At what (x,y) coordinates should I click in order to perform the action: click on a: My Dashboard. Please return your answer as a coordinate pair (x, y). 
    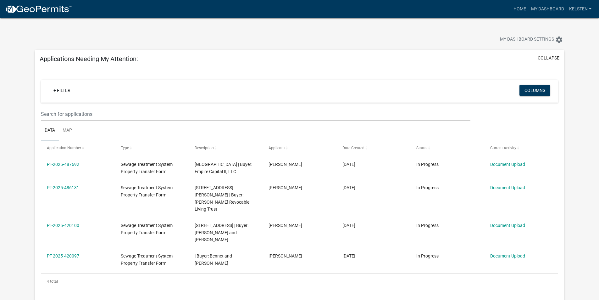
    Looking at the image, I should click on (548, 9).